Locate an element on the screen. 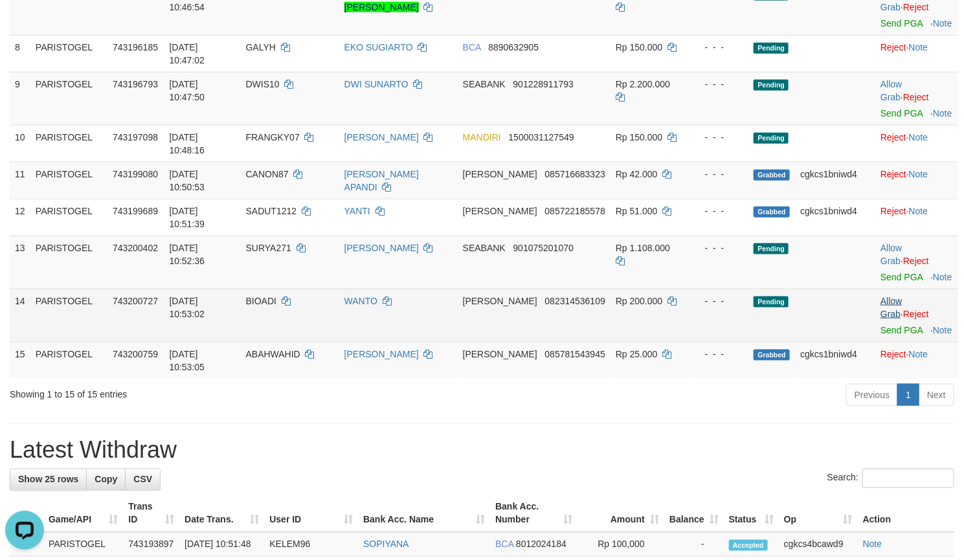  td: 11 is located at coordinates (20, 180).